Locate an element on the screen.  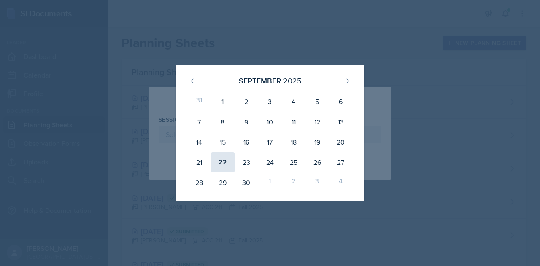
div: 5 is located at coordinates (317, 102).